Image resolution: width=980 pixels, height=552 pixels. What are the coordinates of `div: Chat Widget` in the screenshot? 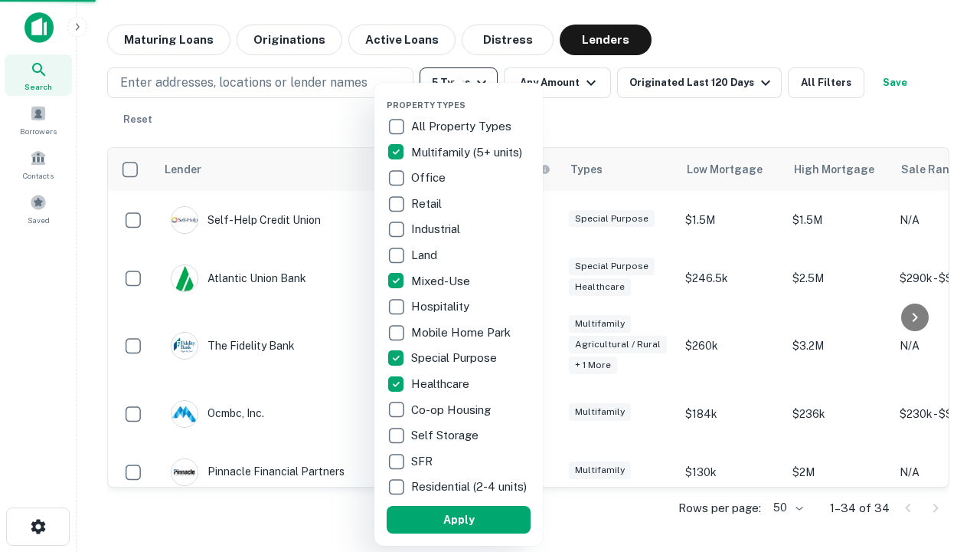 It's located at (942, 466).